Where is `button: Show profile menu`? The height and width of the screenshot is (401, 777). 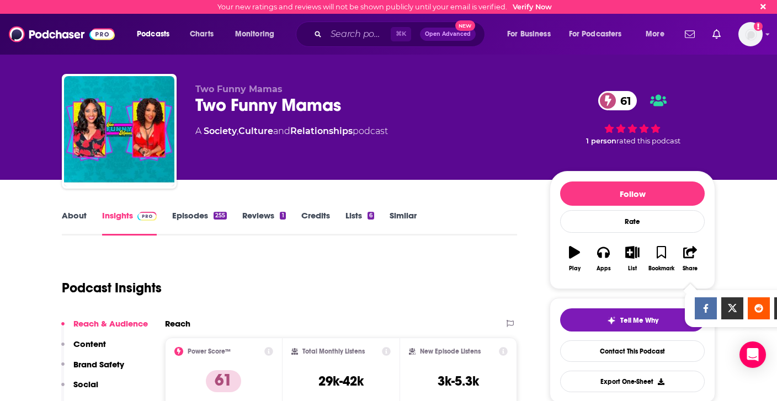 button: Show profile menu is located at coordinates (751, 34).